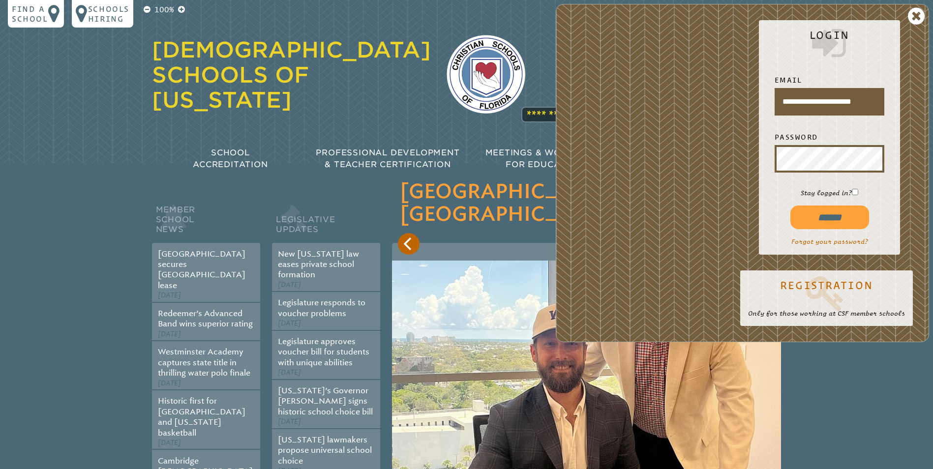  I want to click on img: csf-logo-web-colors.png, so click(486, 74).